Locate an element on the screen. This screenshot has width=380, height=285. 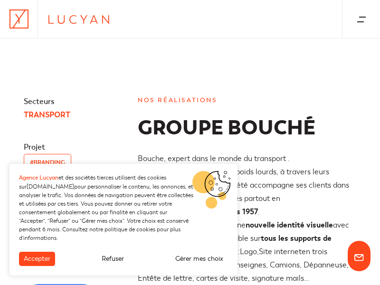
p: Nos réalisations is located at coordinates (247, 100).